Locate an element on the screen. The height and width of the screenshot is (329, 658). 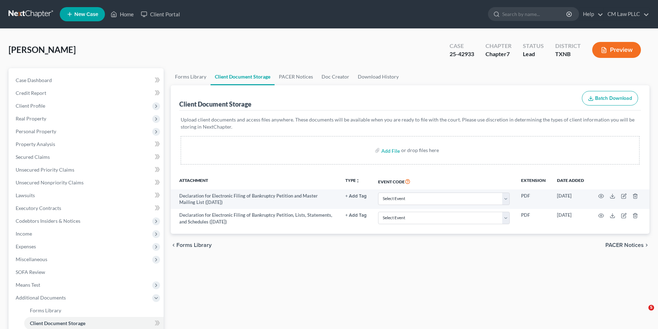
a: Case Dashboard is located at coordinates (87, 80).